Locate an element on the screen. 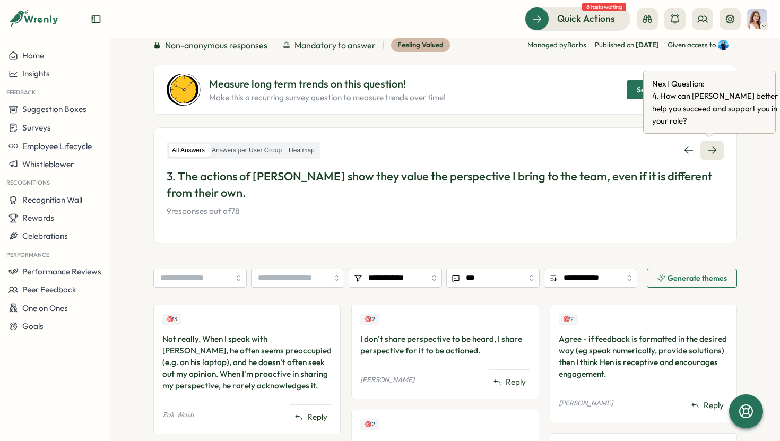  div: Agree - if feedback is formatted in the desired way (eg speak numerically, provide solutions) the... is located at coordinates (643, 356).